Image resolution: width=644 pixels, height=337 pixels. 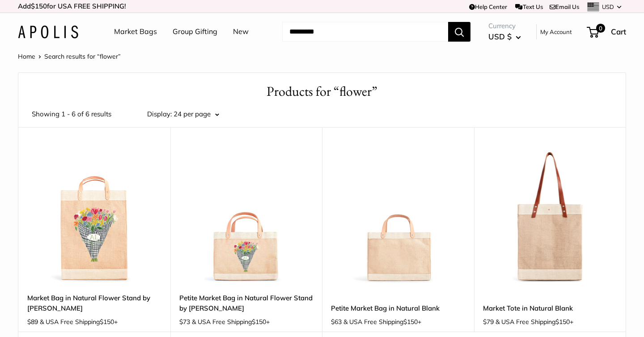 What do you see at coordinates (505, 26) in the screenshot?
I see `span: Currency` at bounding box center [505, 26].